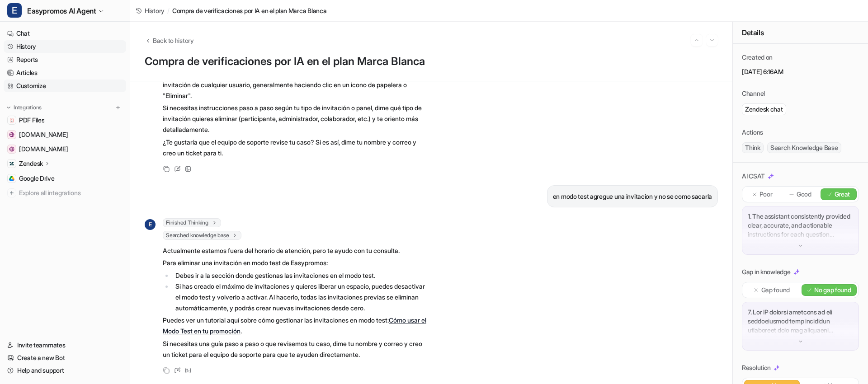 This screenshot has width=868, height=384. Describe the element at coordinates (752, 132) in the screenshot. I see `p: Actions` at that location.